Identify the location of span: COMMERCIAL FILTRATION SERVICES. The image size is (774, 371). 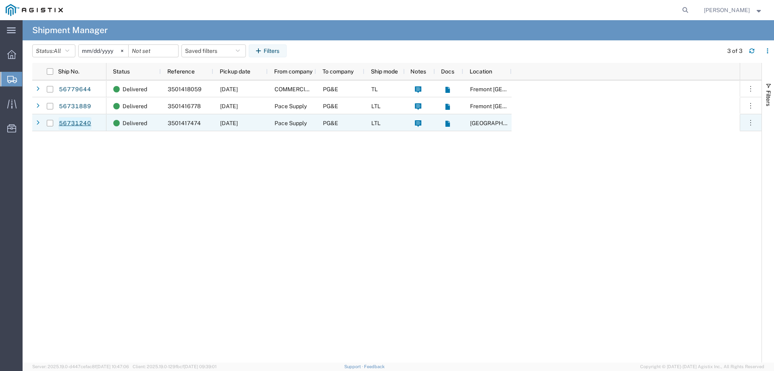
(324, 89).